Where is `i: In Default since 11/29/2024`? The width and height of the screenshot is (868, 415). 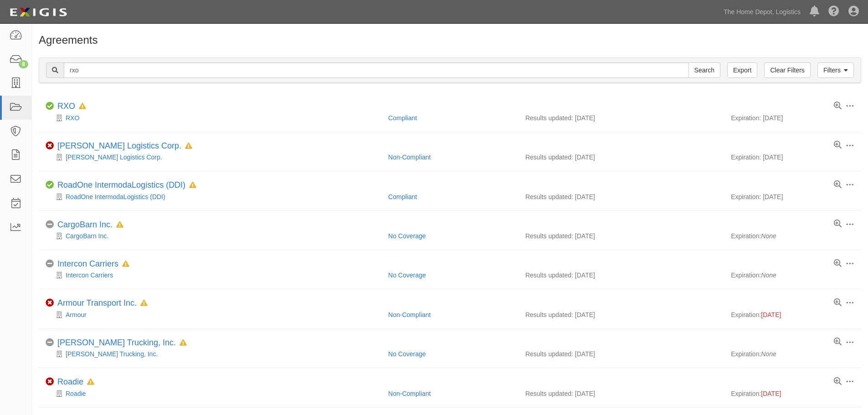 i: In Default since 11/29/2024 is located at coordinates (82, 106).